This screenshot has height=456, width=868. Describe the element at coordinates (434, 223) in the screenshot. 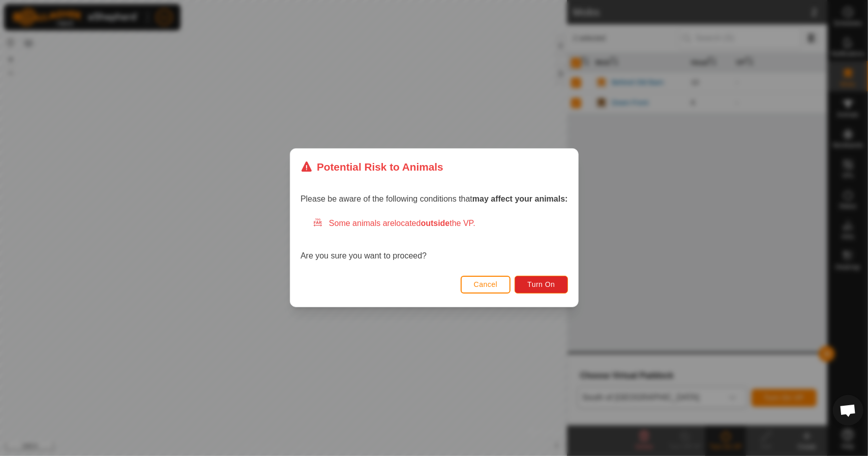

I see `strong: outside` at that location.